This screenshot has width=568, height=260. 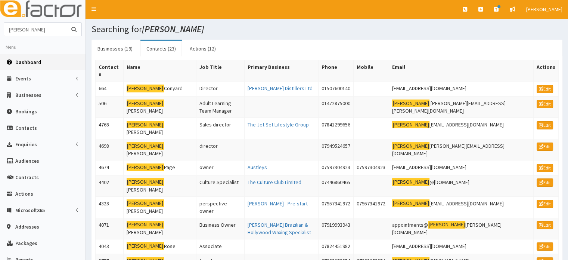 What do you see at coordinates (115, 49) in the screenshot?
I see `a: Businesses (19)` at bounding box center [115, 49].